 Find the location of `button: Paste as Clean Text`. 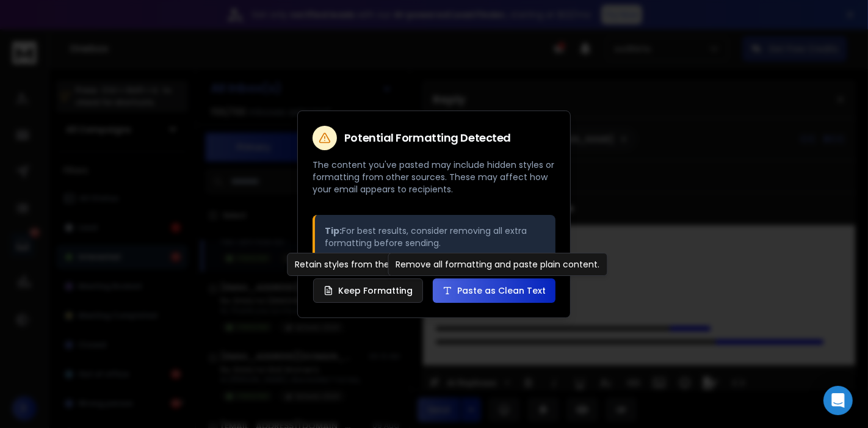

button: Paste as Clean Text is located at coordinates (494, 291).